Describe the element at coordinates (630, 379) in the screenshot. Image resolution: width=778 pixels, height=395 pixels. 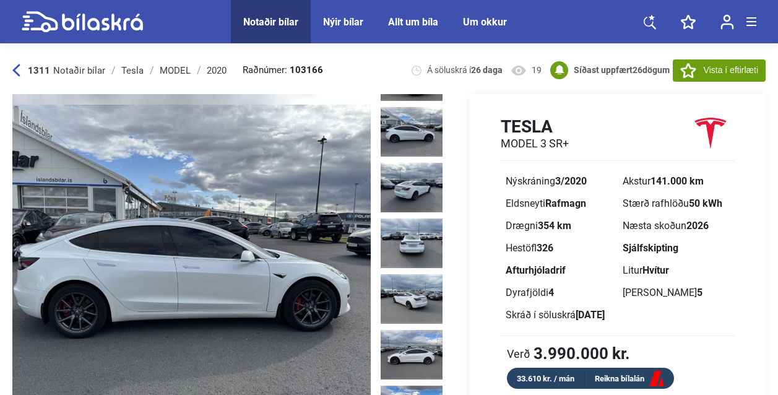
I see `a: Reikna bílalán` at that location.